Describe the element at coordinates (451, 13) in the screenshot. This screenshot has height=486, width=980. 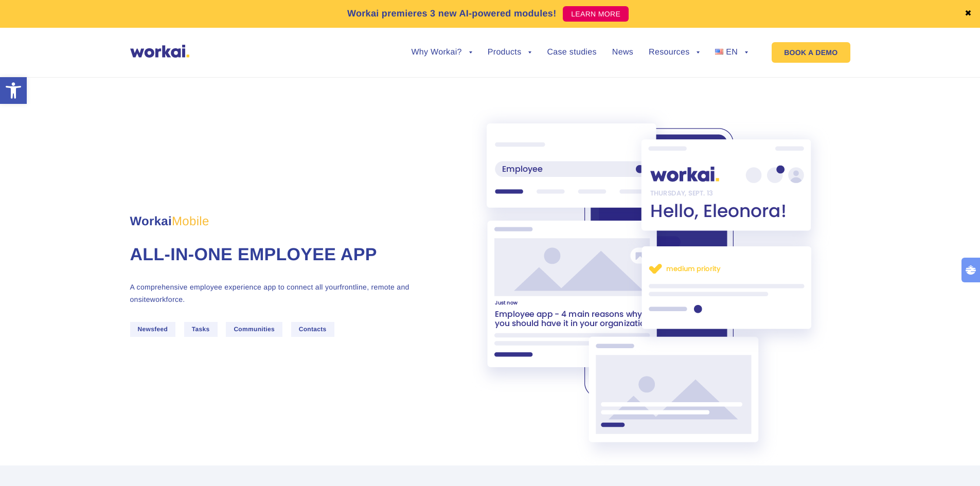
I see `p: Workai premieres 3 new AI-powered modules!` at that location.